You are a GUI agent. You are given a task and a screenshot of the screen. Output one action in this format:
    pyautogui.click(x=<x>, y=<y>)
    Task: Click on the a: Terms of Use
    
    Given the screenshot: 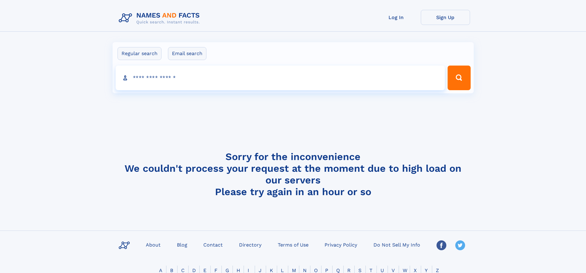 What is the action you would take?
    pyautogui.click(x=293, y=244)
    